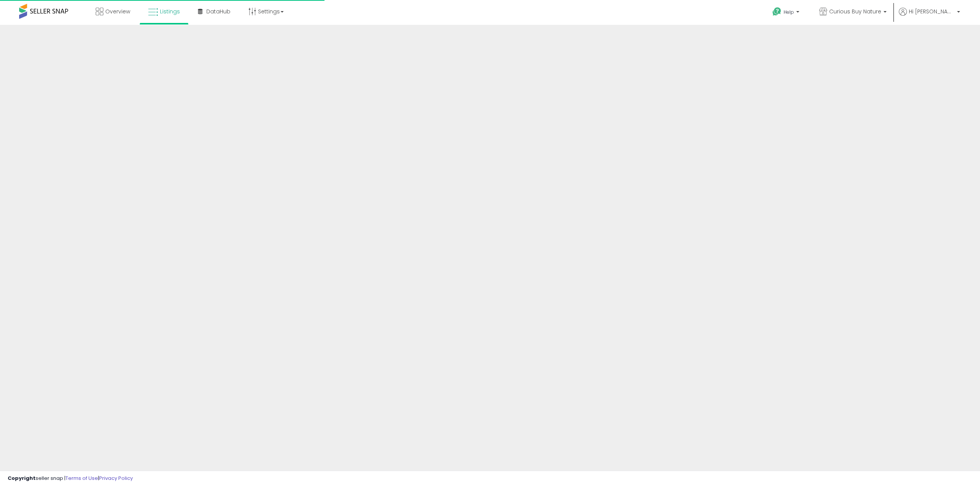 This screenshot has height=486, width=980. What do you see at coordinates (776, 12) in the screenshot?
I see `i: Get Help` at bounding box center [776, 12].